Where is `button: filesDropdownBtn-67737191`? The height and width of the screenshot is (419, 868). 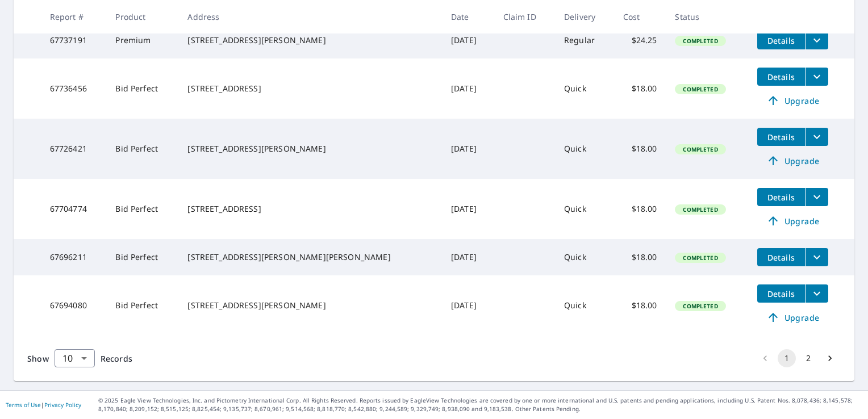
button: filesDropdownBtn-67737191 is located at coordinates (816, 40).